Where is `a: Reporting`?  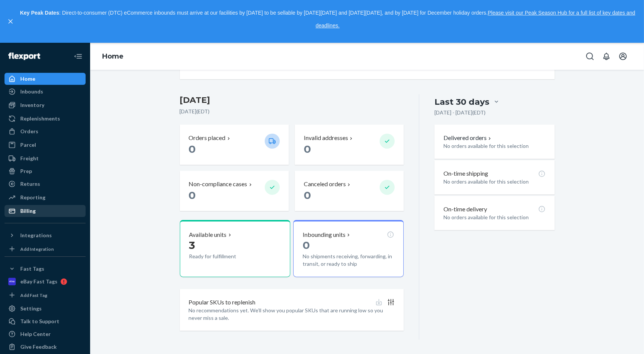 a: Reporting is located at coordinates (45, 198).